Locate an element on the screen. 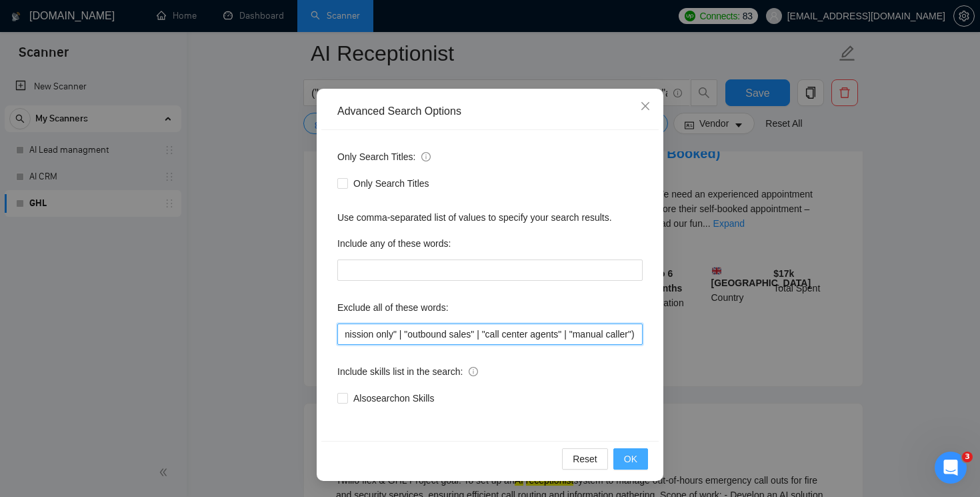 This screenshot has height=497, width=980. span: Reset is located at coordinates (584, 459).